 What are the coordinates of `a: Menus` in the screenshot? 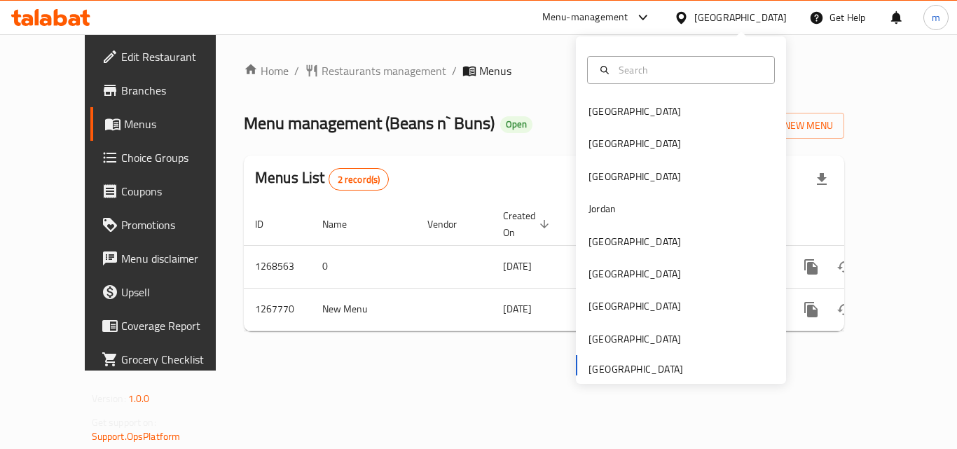 It's located at (167, 124).